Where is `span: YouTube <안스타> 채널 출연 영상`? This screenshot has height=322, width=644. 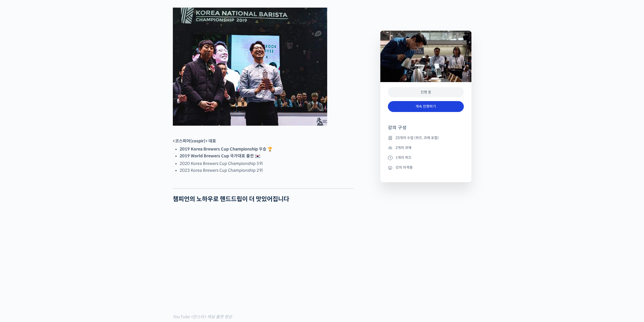 span: YouTube <안스타> 채널 출연 영상 is located at coordinates (203, 317).